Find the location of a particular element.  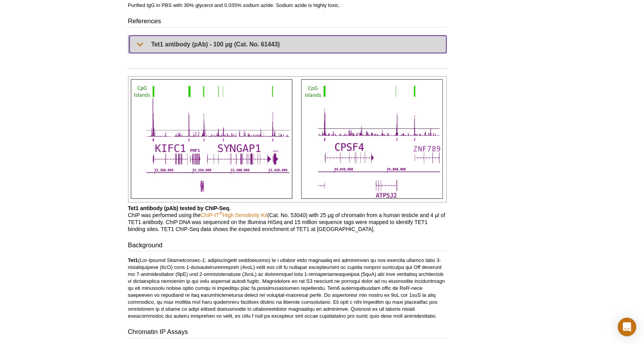

b: Tet1 antibody (pAb) tested by ChIP-Seq. is located at coordinates (179, 208).